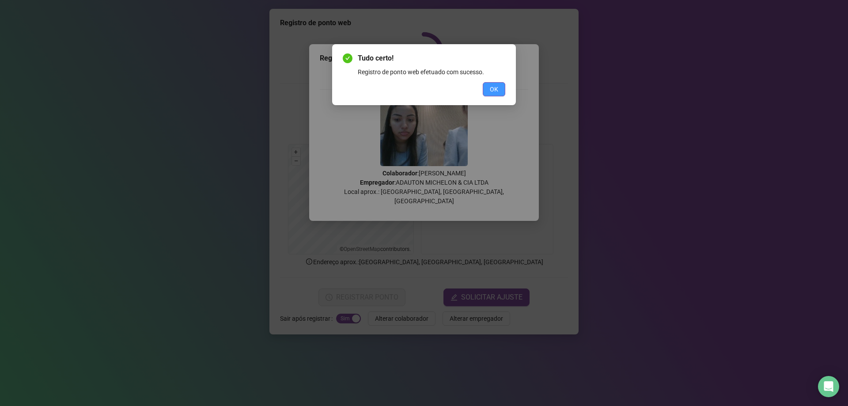  What do you see at coordinates (829, 387) in the screenshot?
I see `div: Open Intercom Messenger` at bounding box center [829, 387].